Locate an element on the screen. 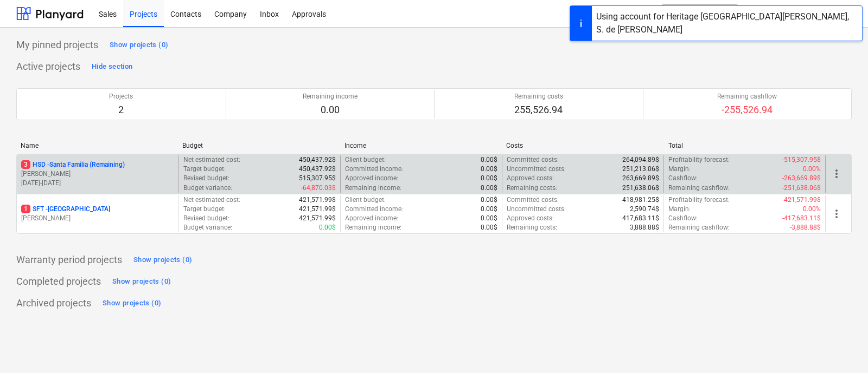  p: 418,981.25$ is located at coordinates (641, 200).